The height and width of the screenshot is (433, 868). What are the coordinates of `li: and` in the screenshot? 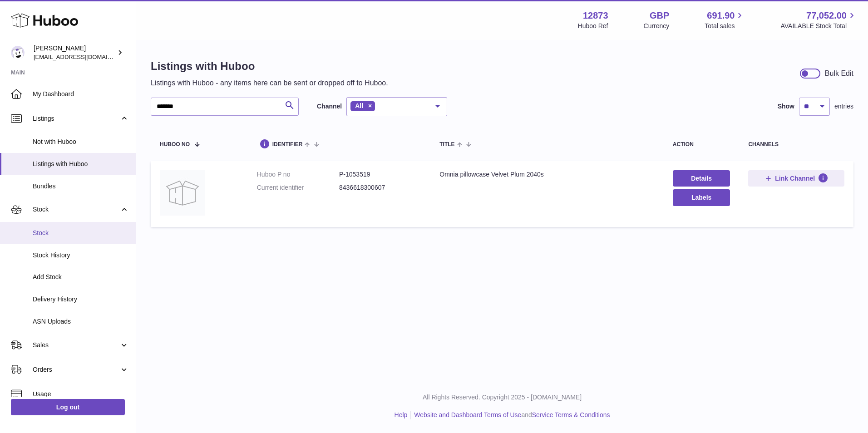 It's located at (511, 415).